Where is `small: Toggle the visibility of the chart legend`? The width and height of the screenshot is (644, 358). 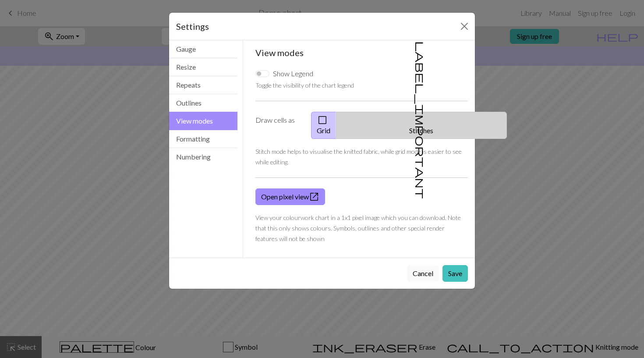
small: Toggle the visibility of the chart legend is located at coordinates (304, 85).